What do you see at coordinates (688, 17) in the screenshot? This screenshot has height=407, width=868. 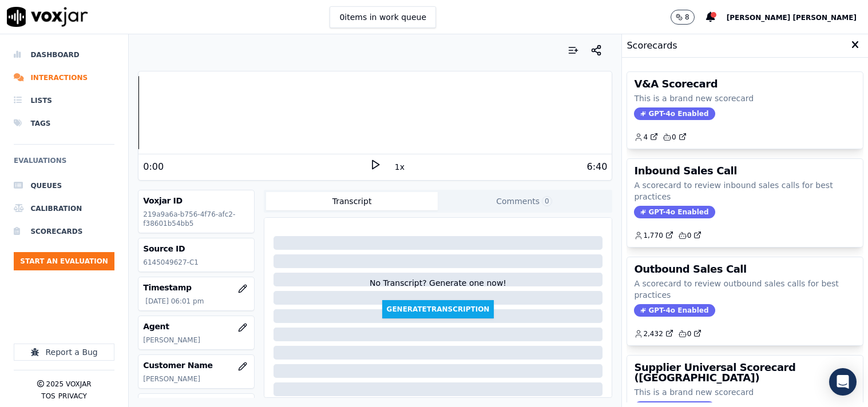 I see `p: 8` at bounding box center [688, 17].